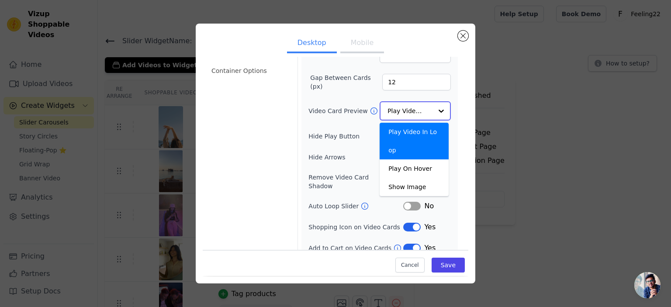 The width and height of the screenshot is (671, 307). I want to click on label: Remove Video Card Shadow, so click(351, 182).